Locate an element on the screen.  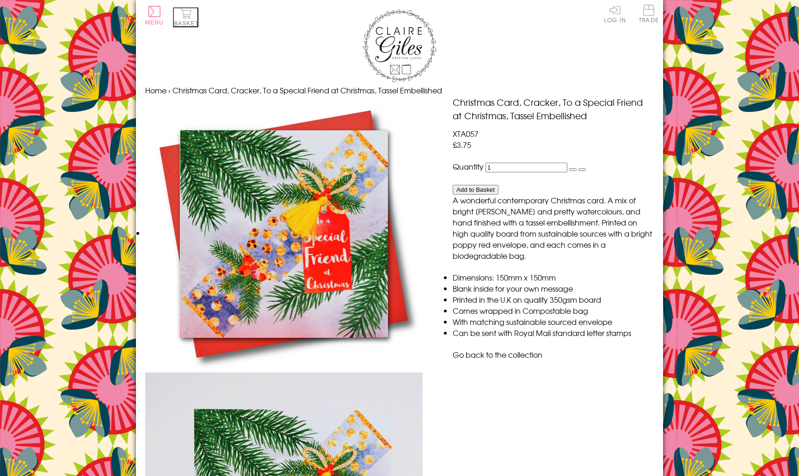
li: Can be sent with Royal Mail standard letter stamps is located at coordinates (553, 333).